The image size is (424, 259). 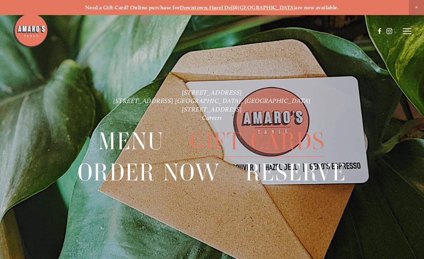 What do you see at coordinates (131, 142) in the screenshot?
I see `span: Menu` at bounding box center [131, 142].